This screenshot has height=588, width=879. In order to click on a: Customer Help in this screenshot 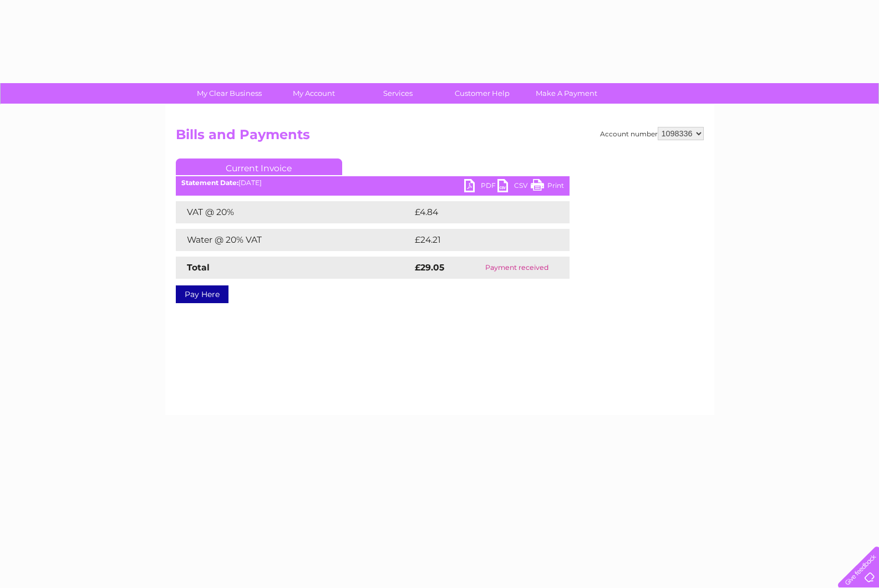, I will do `click(482, 93)`.